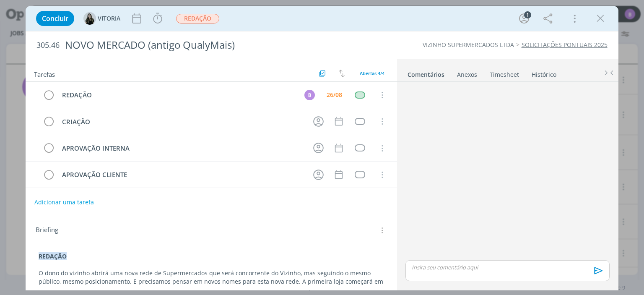  What do you see at coordinates (211, 281) in the screenshot?
I see `p: O dono do vizinho abrirá uma nova rede de Supermercados que será concorrente do Vizinho, mas segu...` at bounding box center [211, 281].